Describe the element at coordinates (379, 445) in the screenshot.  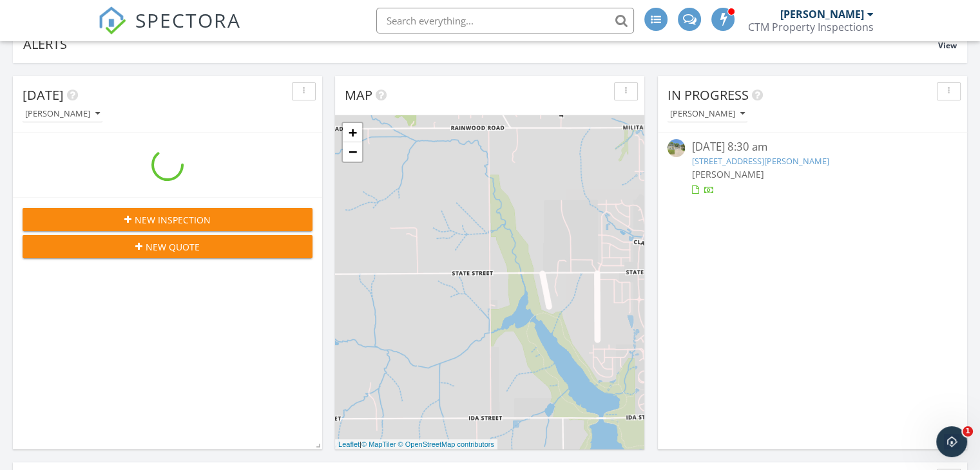
I see `a: © MapTiler` at that location.